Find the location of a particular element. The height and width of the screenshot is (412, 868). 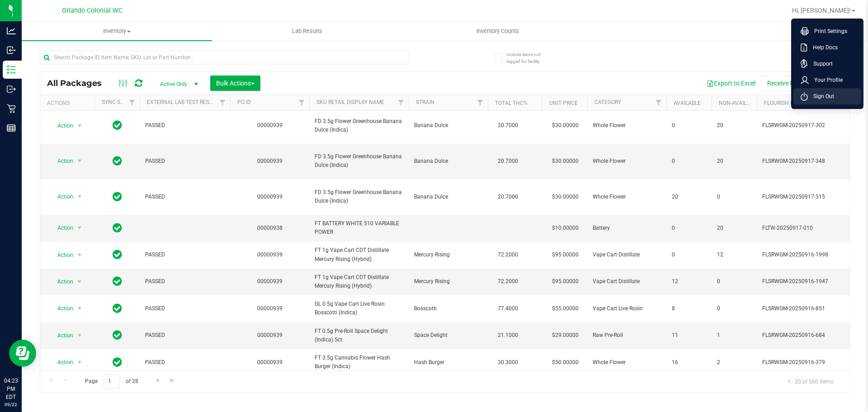

span: FLSRWGM-20250917-315 is located at coordinates (807, 197).